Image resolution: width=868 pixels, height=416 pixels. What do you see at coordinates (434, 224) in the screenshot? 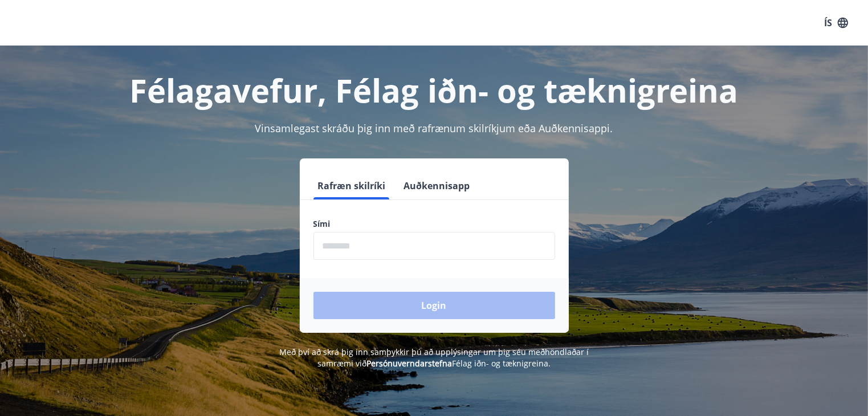
I see `label: Sími` at bounding box center [434, 224].